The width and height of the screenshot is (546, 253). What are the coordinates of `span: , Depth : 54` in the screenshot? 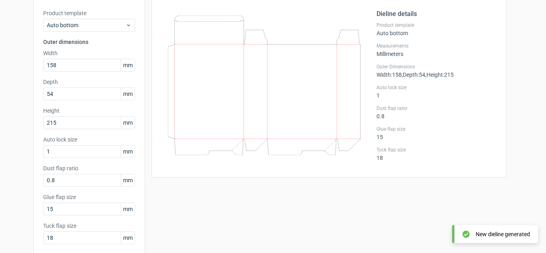 It's located at (413, 75).